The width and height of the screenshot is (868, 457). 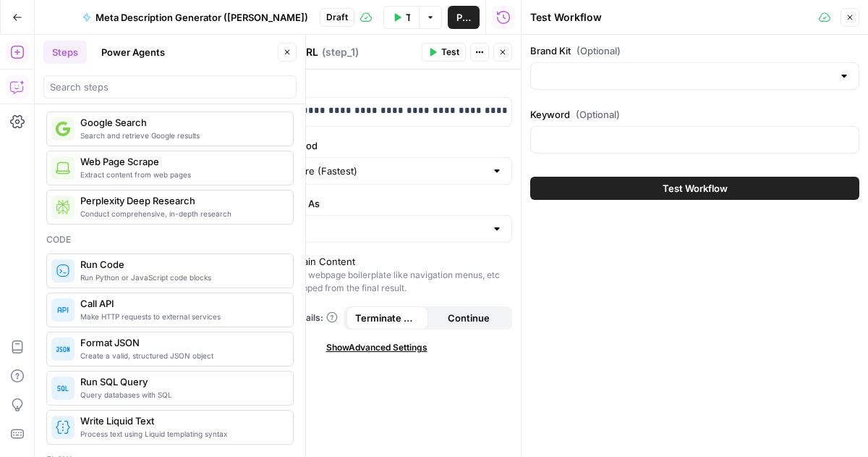 I want to click on span: Draft, so click(x=337, y=18).